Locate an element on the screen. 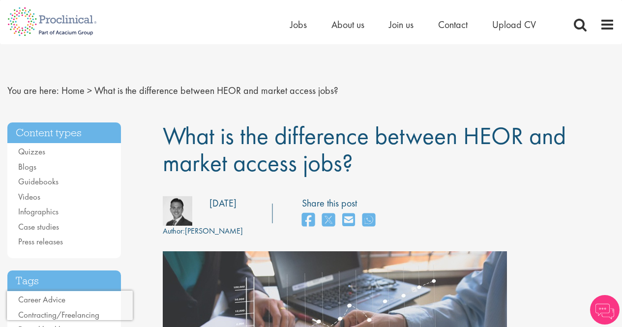 The image size is (622, 327). a: Videos is located at coordinates (29, 197).